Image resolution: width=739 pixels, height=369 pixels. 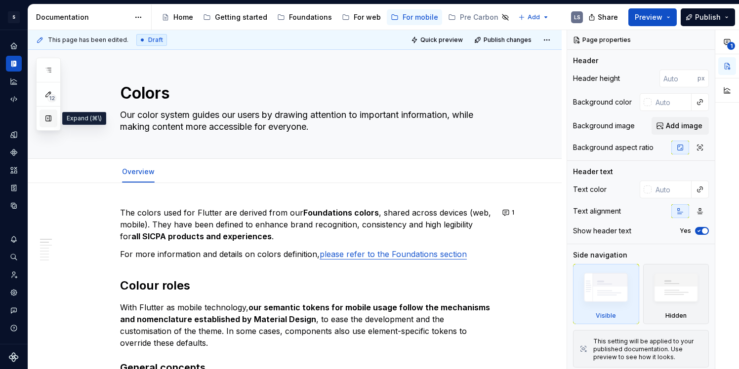 I want to click on div: Foundations, so click(x=310, y=17).